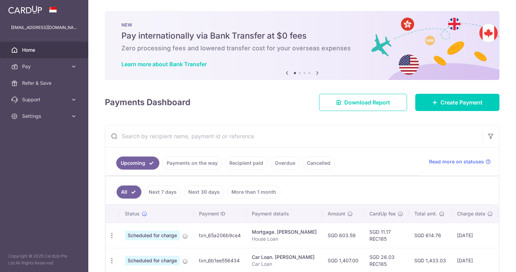 The height and width of the screenshot is (272, 516). I want to click on td: SGD 603.59, so click(343, 235).